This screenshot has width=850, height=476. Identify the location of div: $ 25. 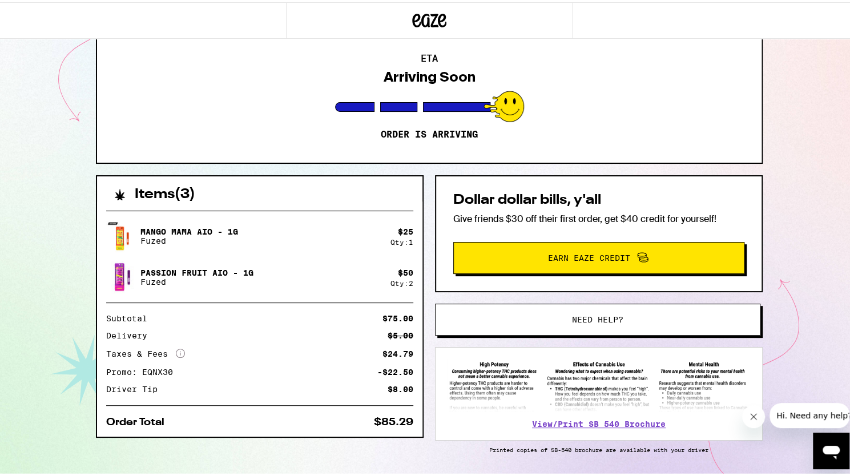
(405, 229).